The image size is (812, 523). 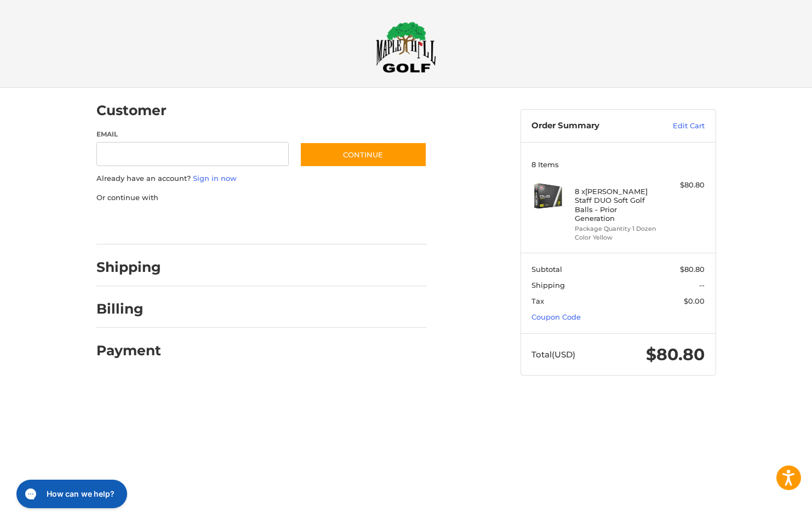 What do you see at coordinates (538, 300) in the screenshot?
I see `span: Tax` at bounding box center [538, 300].